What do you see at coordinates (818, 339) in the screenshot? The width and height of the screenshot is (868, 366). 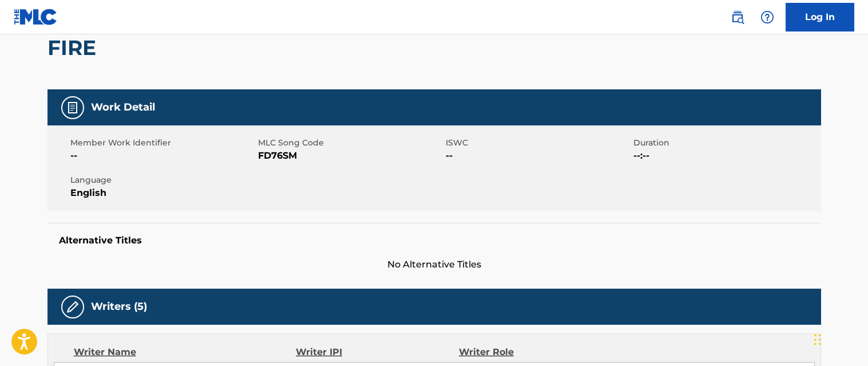 I see `div: Drag` at bounding box center [818, 339].